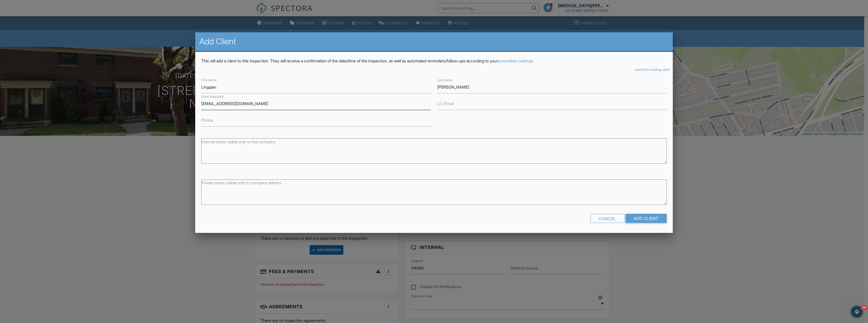 The width and height of the screenshot is (868, 323). Describe the element at coordinates (864, 308) in the screenshot. I see `span: 10` at that location.